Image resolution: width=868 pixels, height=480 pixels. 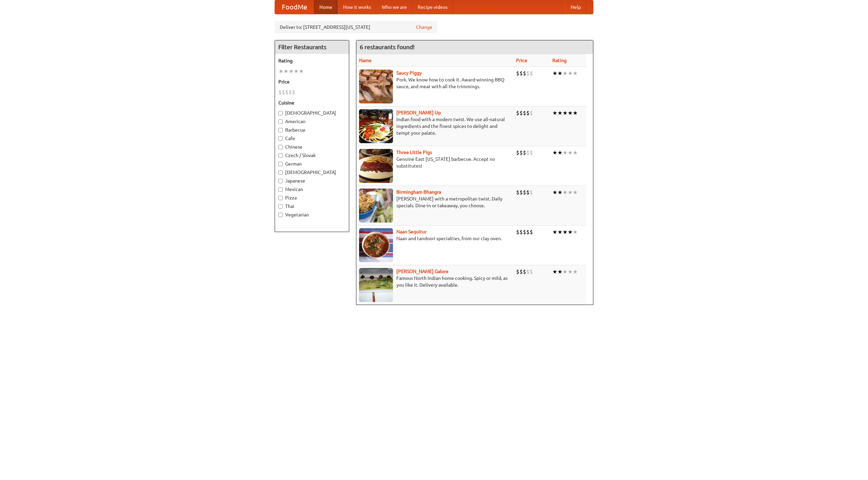 I want to click on label: Japanese, so click(x=312, y=181).